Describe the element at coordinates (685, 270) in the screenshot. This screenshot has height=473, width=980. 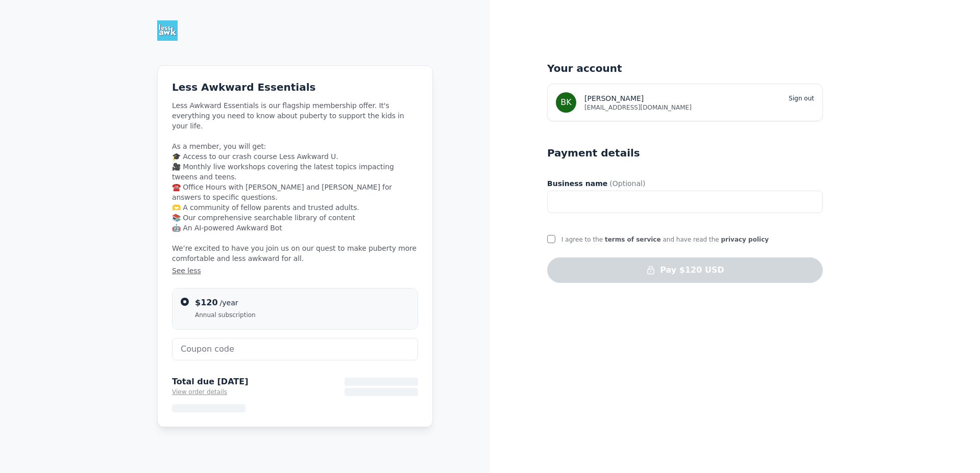
I see `button: Pay $120 USD` at that location.